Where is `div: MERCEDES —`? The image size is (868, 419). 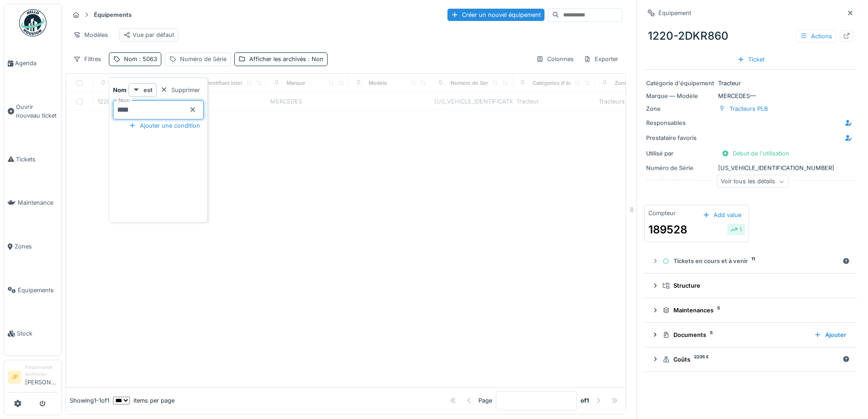 div: MERCEDES — is located at coordinates (751, 96).